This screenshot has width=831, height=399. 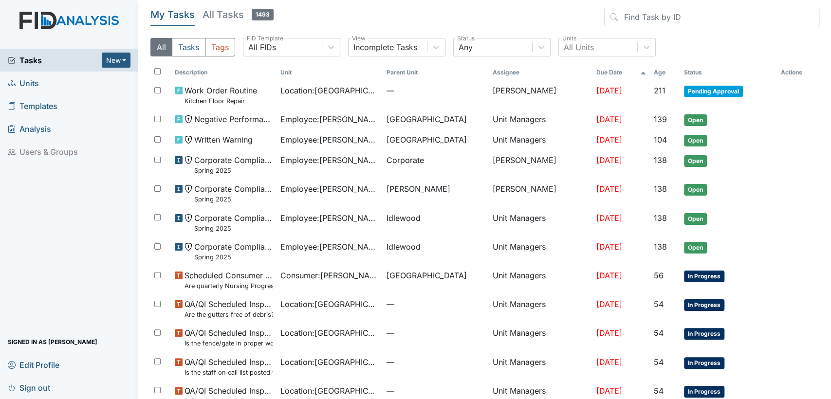 I want to click on h5: My Tasks, so click(x=172, y=15).